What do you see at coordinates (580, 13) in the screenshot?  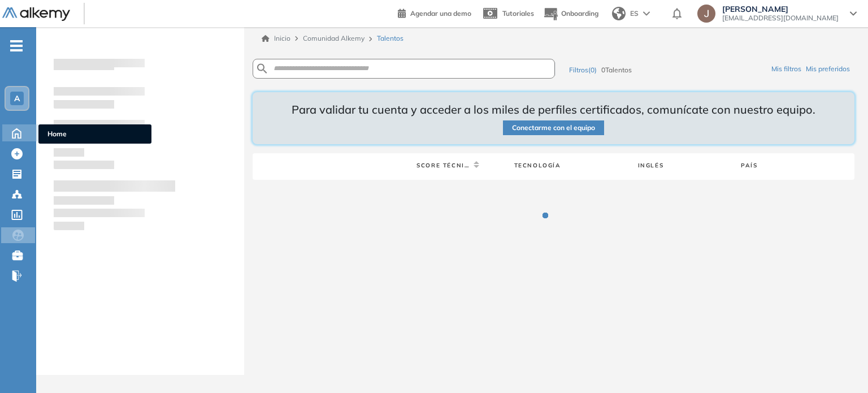 I see `span: Onboarding` at bounding box center [580, 13].